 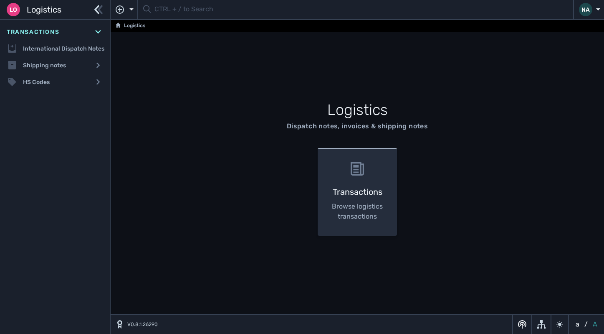 I want to click on h3: Transactions, so click(x=358, y=192).